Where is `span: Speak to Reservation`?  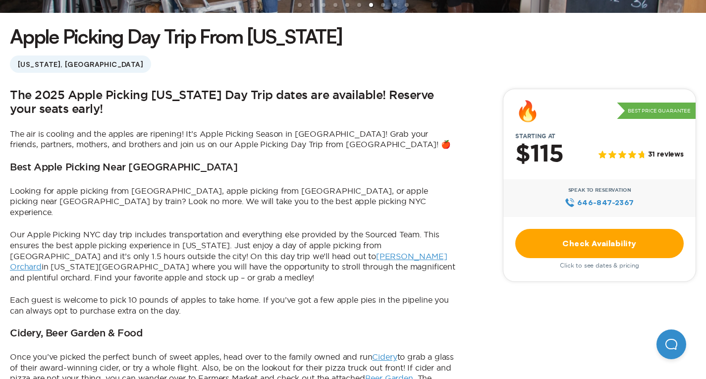
span: Speak to Reservation is located at coordinates (599, 190).